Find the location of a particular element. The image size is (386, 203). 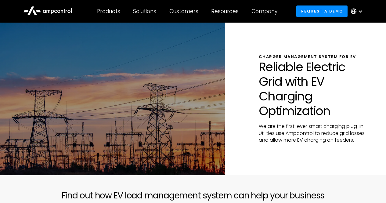

div: Company is located at coordinates (264, 11).